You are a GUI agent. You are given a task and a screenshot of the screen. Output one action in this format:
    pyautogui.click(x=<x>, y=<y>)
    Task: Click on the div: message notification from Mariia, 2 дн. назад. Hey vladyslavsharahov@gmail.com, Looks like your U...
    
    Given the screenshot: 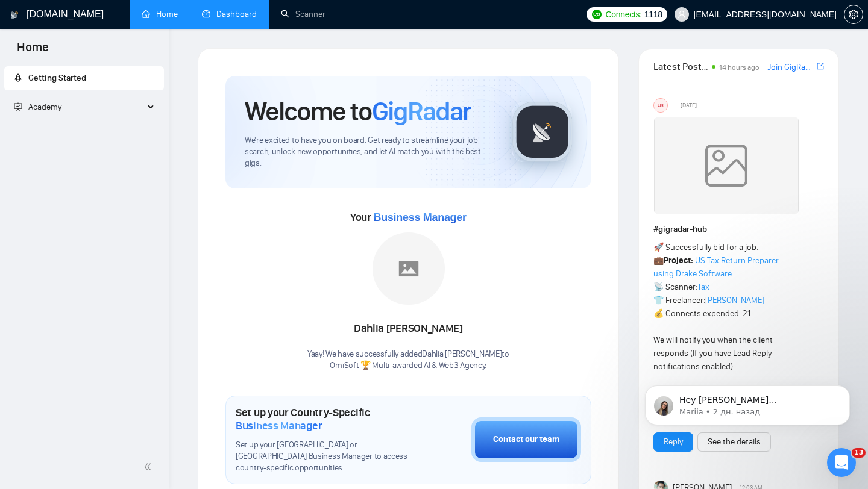 What is the action you would take?
    pyautogui.click(x=121, y=45)
    